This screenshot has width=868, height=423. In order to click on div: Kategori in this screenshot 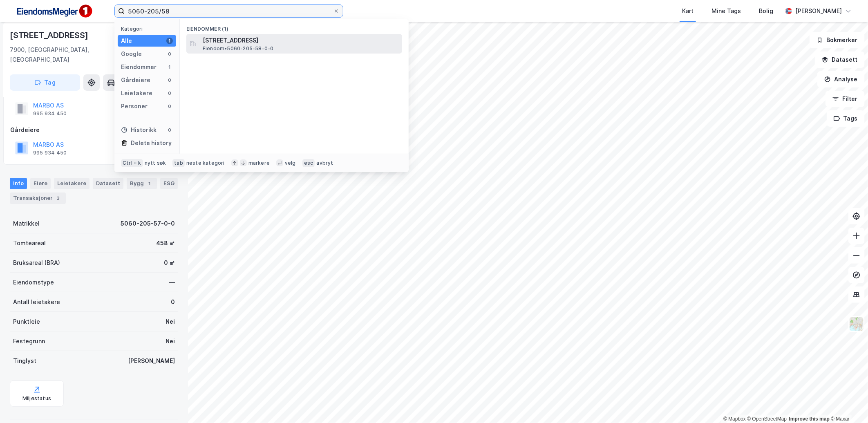, I will do `click(149, 29)`.